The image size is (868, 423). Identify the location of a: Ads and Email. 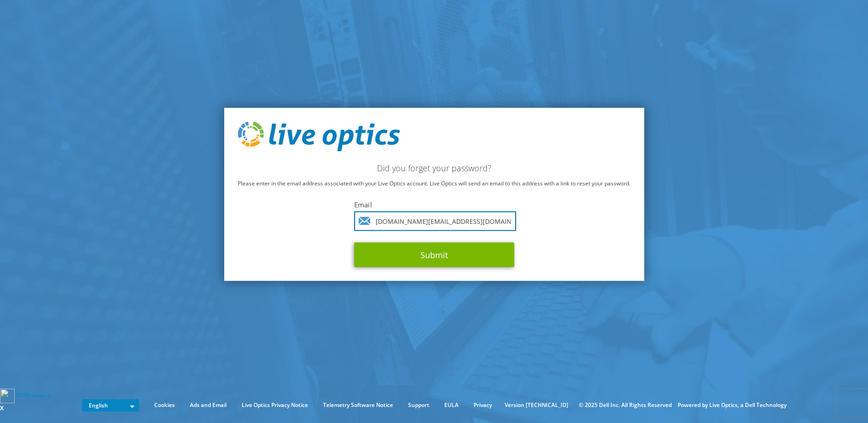
(208, 405).